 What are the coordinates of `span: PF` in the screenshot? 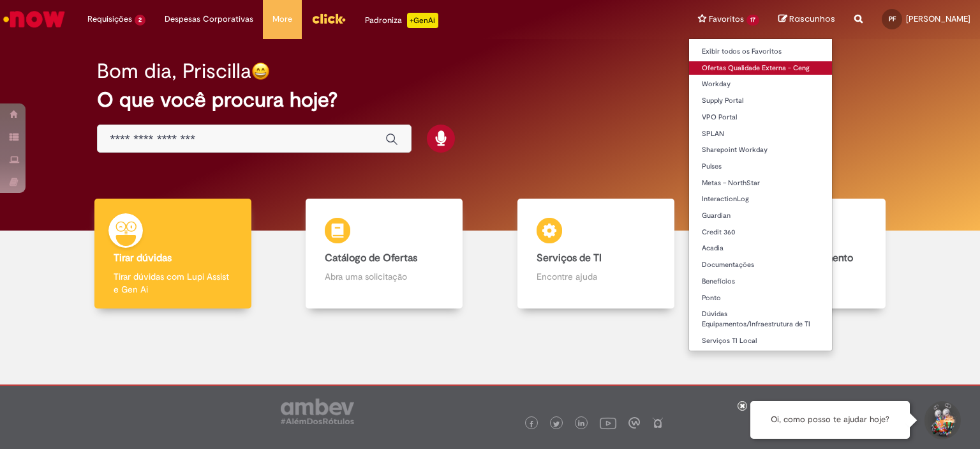 It's located at (892, 18).